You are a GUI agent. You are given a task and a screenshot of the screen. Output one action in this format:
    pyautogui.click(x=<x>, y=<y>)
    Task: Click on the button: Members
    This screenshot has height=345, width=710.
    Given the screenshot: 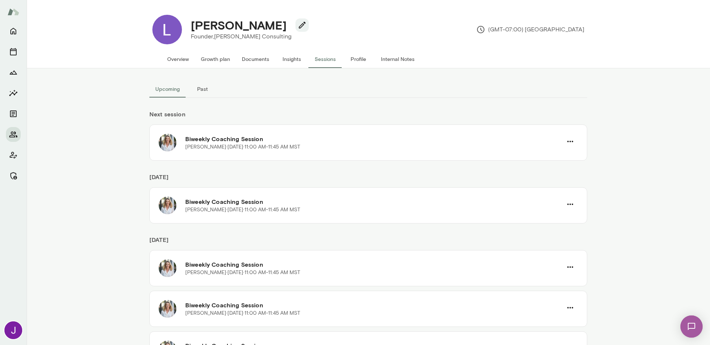 What is the action you would take?
    pyautogui.click(x=13, y=135)
    